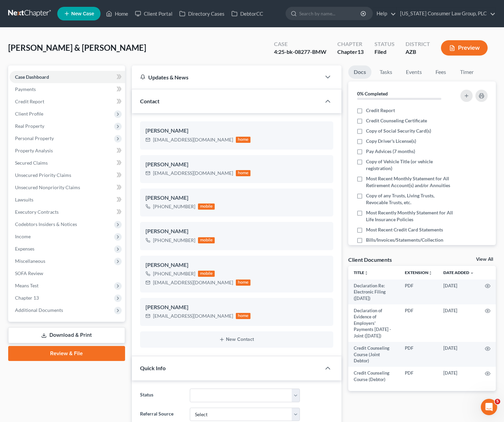 The height and width of the screenshot is (422, 504). What do you see at coordinates (404, 230) in the screenshot?
I see `span: Most Recent Credit Card Statements` at bounding box center [404, 230].